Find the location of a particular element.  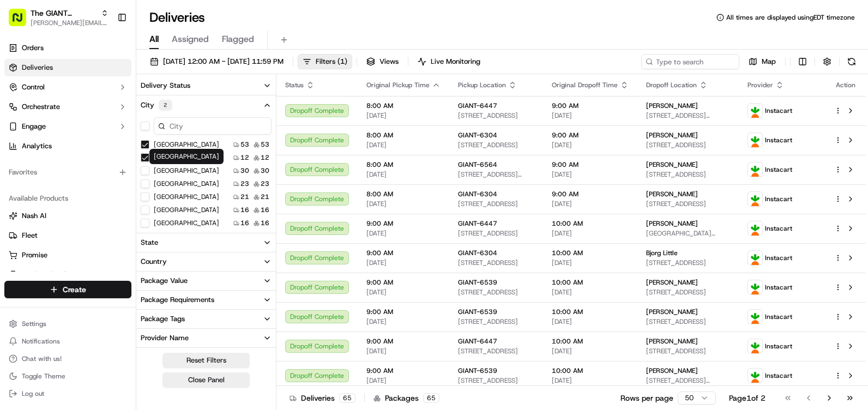

span: Orchestrate is located at coordinates (41, 107).